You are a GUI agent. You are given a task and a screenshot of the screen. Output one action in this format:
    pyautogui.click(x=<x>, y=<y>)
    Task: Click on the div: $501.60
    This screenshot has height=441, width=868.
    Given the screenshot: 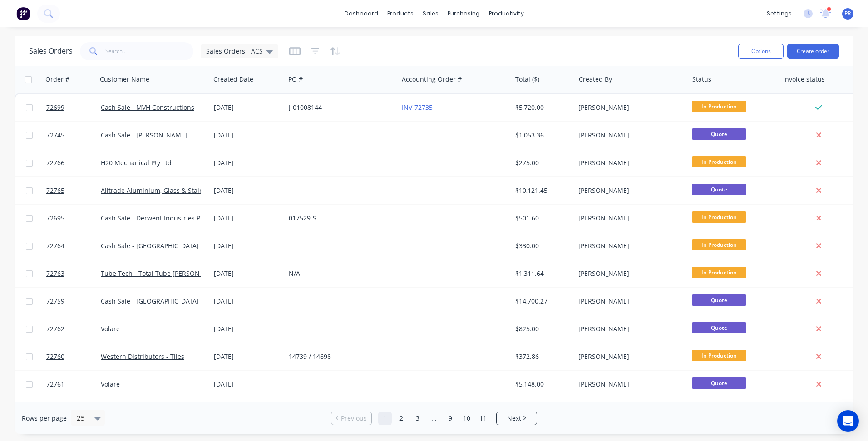 What is the action you would take?
    pyautogui.click(x=542, y=218)
    